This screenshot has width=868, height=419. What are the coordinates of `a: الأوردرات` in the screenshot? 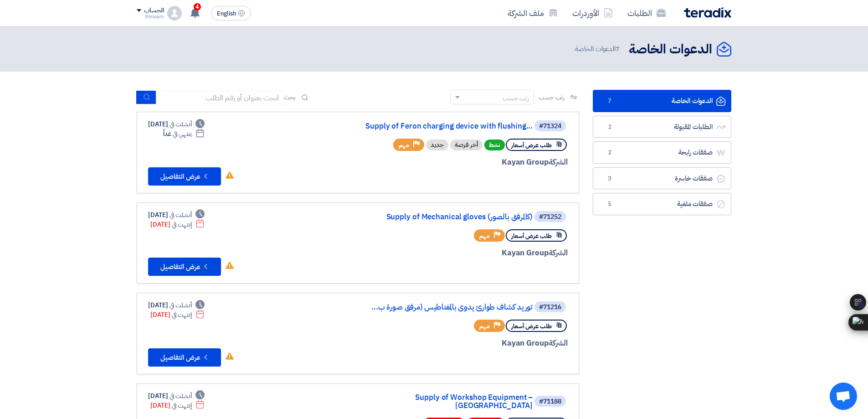 It's located at (593, 13).